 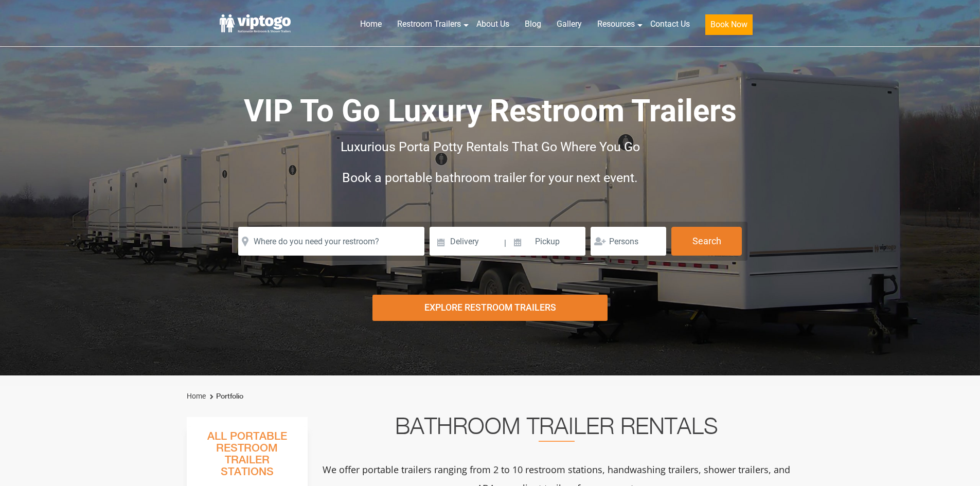 What do you see at coordinates (533, 24) in the screenshot?
I see `a: Blog` at bounding box center [533, 24].